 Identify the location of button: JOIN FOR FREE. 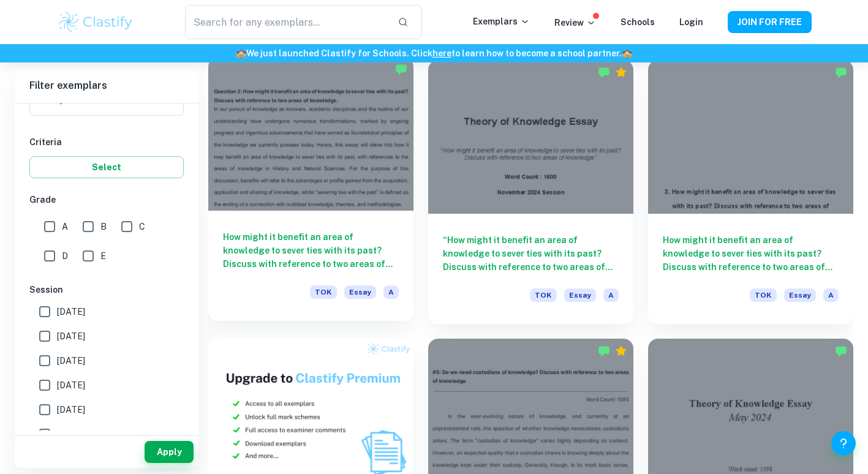
(770, 22).